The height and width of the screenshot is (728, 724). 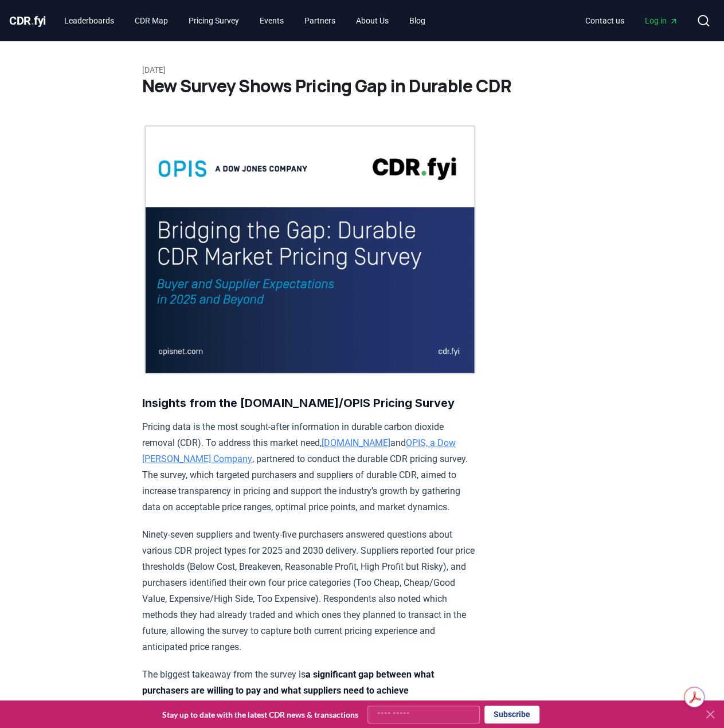 I want to click on h1: New Survey Shows Pricing Gap in Durable CDR, so click(x=362, y=86).